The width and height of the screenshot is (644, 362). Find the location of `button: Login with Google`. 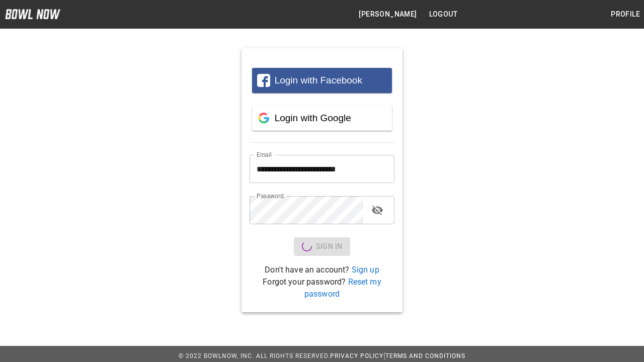

button: Login with Google is located at coordinates (322, 118).